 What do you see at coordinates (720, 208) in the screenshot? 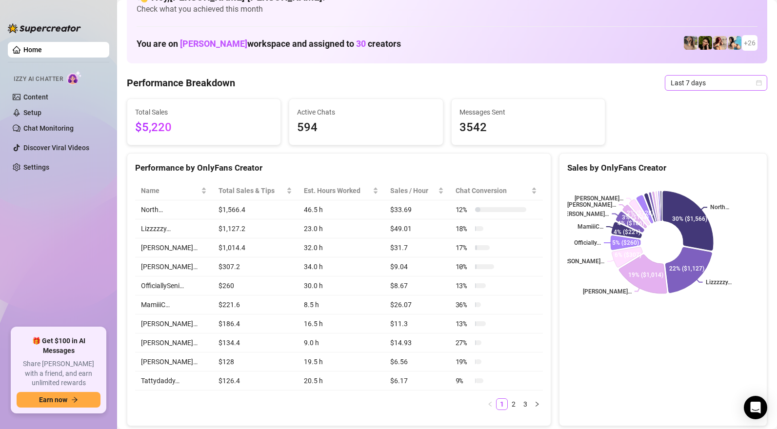
I see `text: North…` at bounding box center [720, 208].